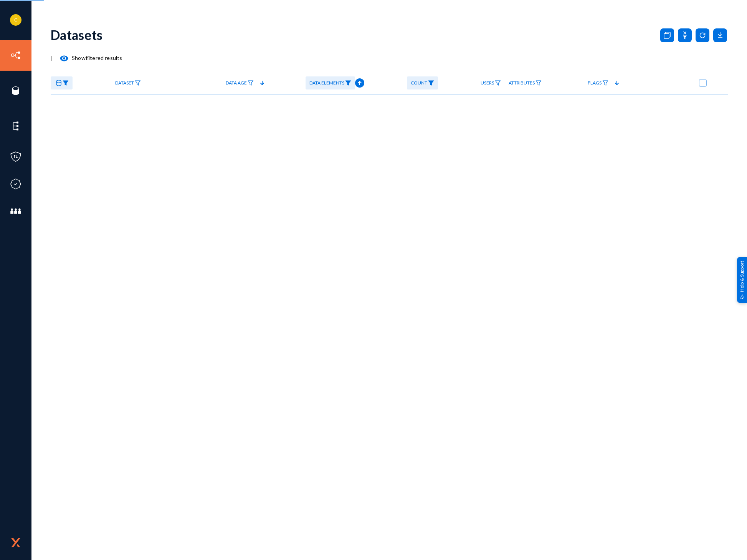 Image resolution: width=747 pixels, height=560 pixels. Describe the element at coordinates (16, 156) in the screenshot. I see `img: icon-policies.svg` at that location.